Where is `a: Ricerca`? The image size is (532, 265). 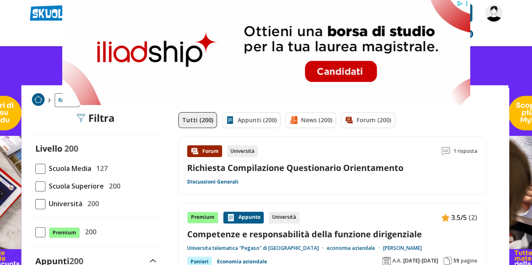 a: Ricerca is located at coordinates (67, 100).